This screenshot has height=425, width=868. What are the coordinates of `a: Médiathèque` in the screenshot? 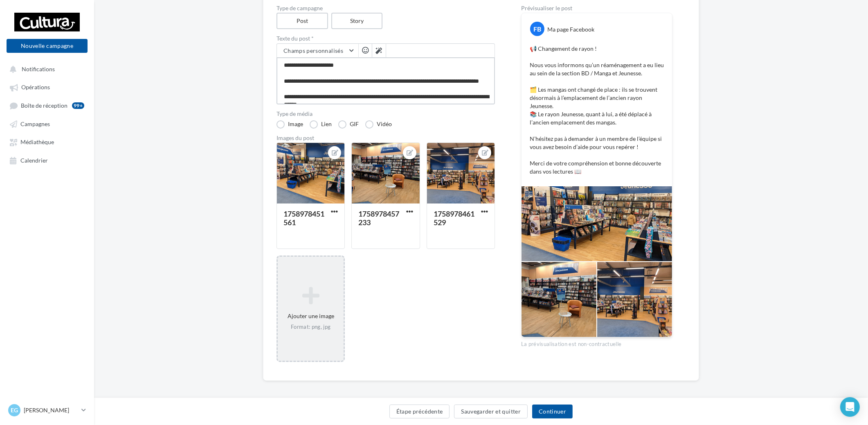 It's located at (47, 142).